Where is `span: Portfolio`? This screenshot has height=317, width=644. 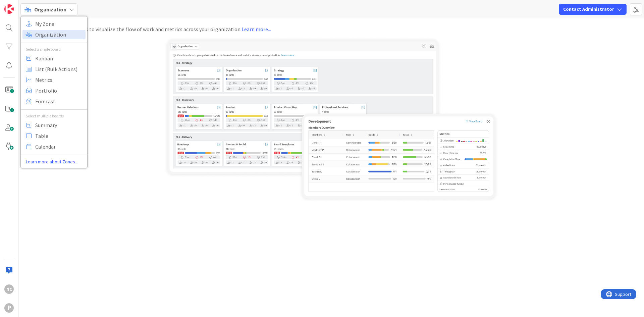 span: Portfolio is located at coordinates (59, 91).